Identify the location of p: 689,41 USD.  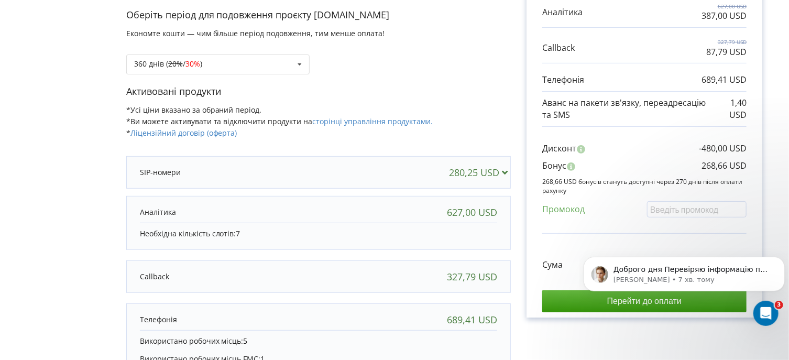
(724, 80).